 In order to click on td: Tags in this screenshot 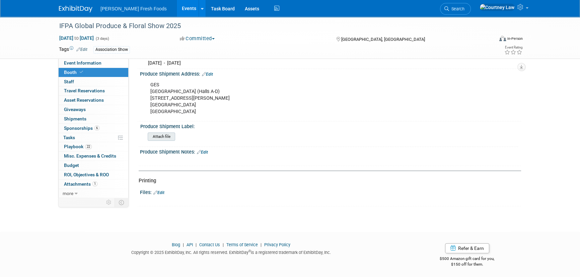, I will do `click(73, 50)`.